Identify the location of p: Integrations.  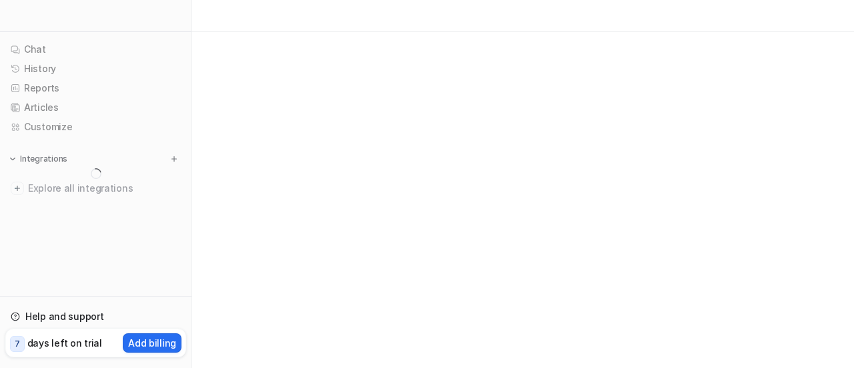
(43, 159).